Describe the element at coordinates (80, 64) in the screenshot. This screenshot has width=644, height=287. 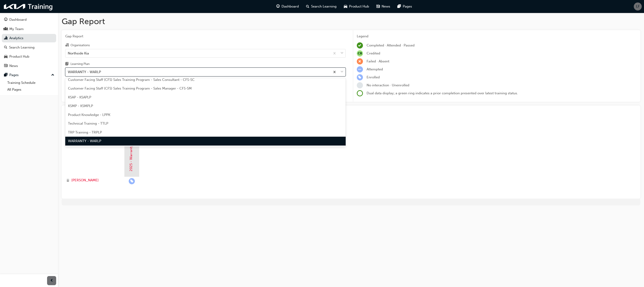
I see `div: Learning Plan` at that location.